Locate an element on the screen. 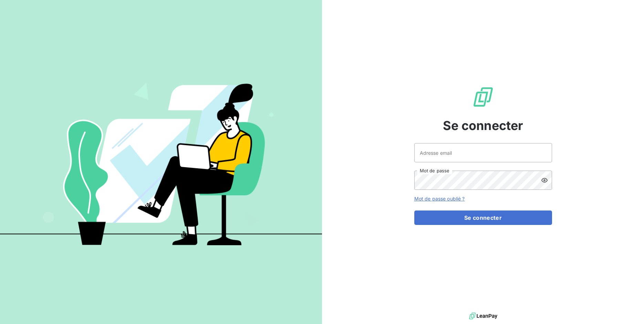  img: logo is located at coordinates (483, 316).